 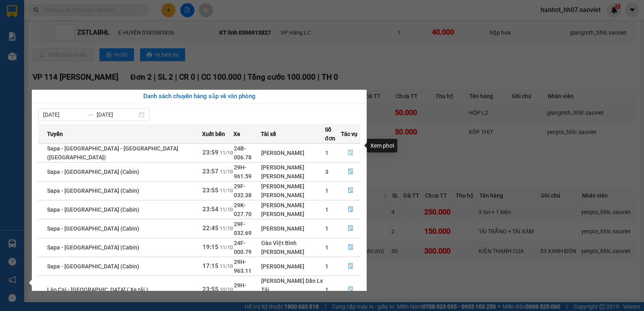 What do you see at coordinates (293, 243) in the screenshot?
I see `div: Đào Việt Bình` at bounding box center [293, 243].